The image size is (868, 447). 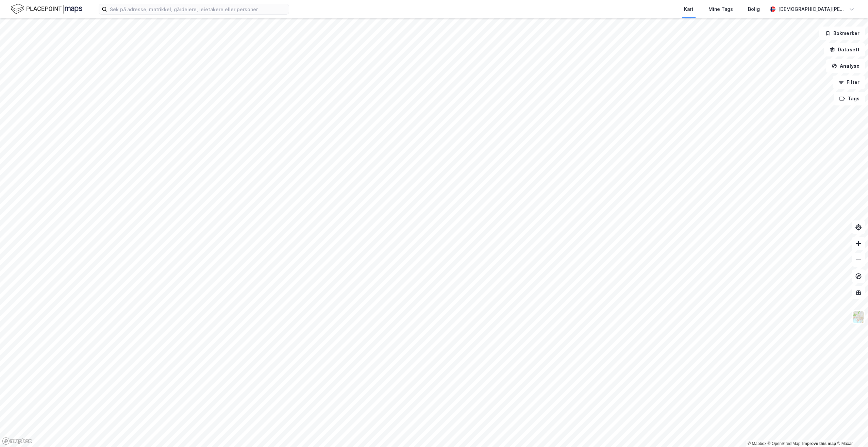 What do you see at coordinates (757, 444) in the screenshot?
I see `a: Mapbox` at bounding box center [757, 444].